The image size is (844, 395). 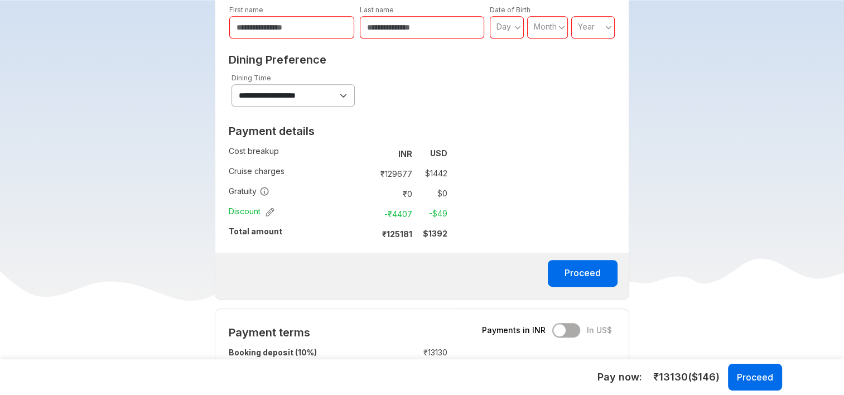 I want to click on td: Cost breakup, so click(x=297, y=153).